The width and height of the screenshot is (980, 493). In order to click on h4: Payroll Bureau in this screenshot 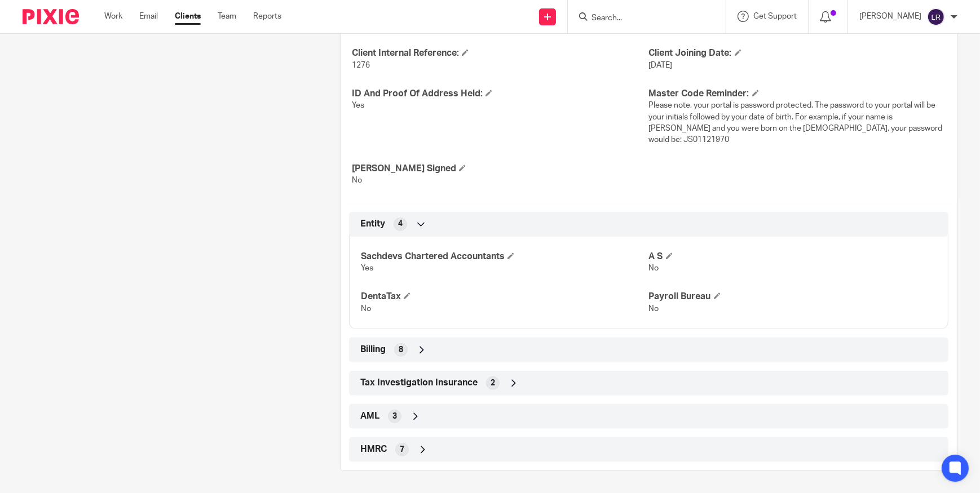, I will do `click(793, 297)`.